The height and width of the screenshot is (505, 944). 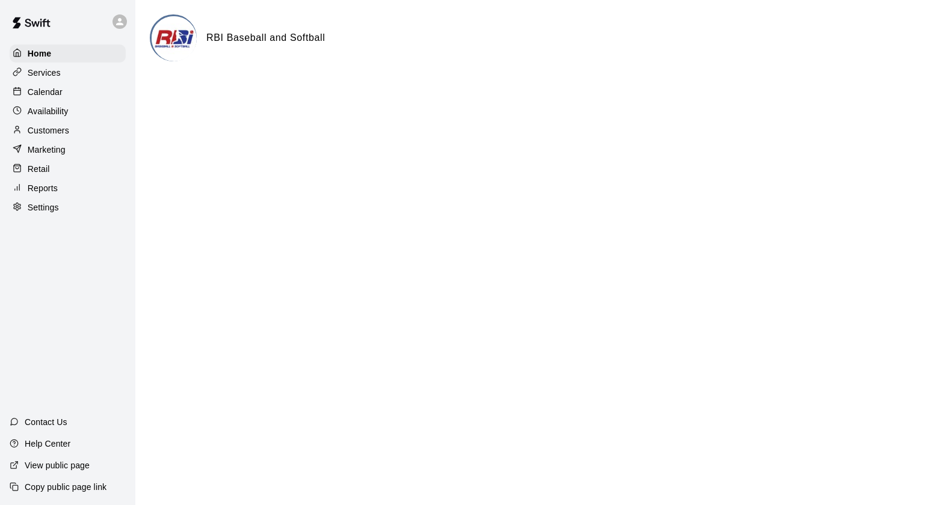 What do you see at coordinates (174, 38) in the screenshot?
I see `img: RBI Baseball and Softball logo` at bounding box center [174, 38].